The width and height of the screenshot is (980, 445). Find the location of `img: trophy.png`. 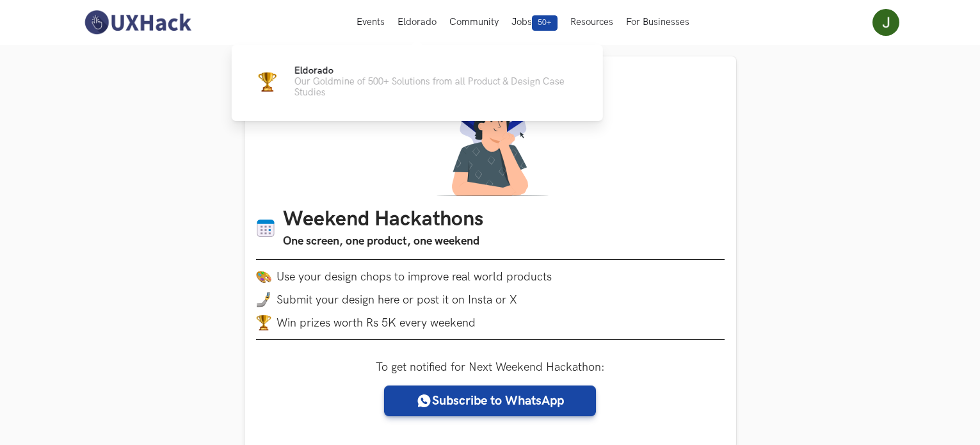

img: trophy.png is located at coordinates (264, 323).